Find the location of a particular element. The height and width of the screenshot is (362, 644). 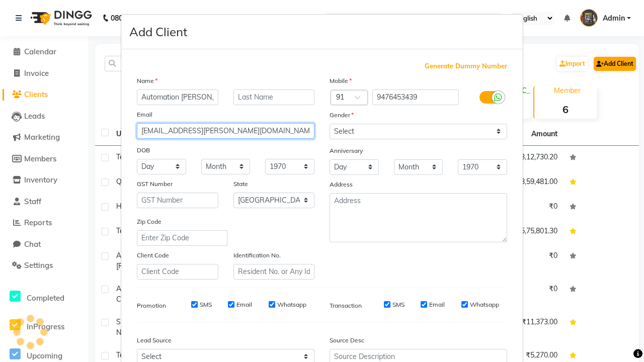

input: First Name is located at coordinates (178, 97).